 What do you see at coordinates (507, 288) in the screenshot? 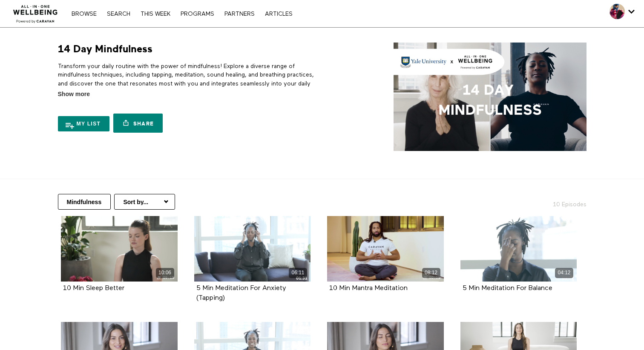
I see `a: 5 Min Meditation For Balance` at bounding box center [507, 288].